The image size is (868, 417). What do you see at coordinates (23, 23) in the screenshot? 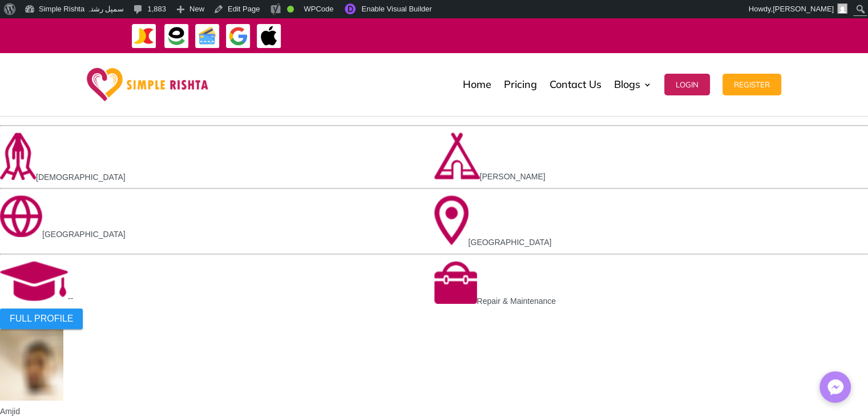
I see `img: logo_orange.svg` at bounding box center [23, 23].